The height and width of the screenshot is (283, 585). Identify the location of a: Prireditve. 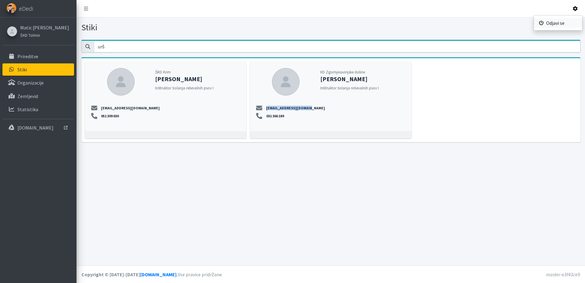
(38, 56).